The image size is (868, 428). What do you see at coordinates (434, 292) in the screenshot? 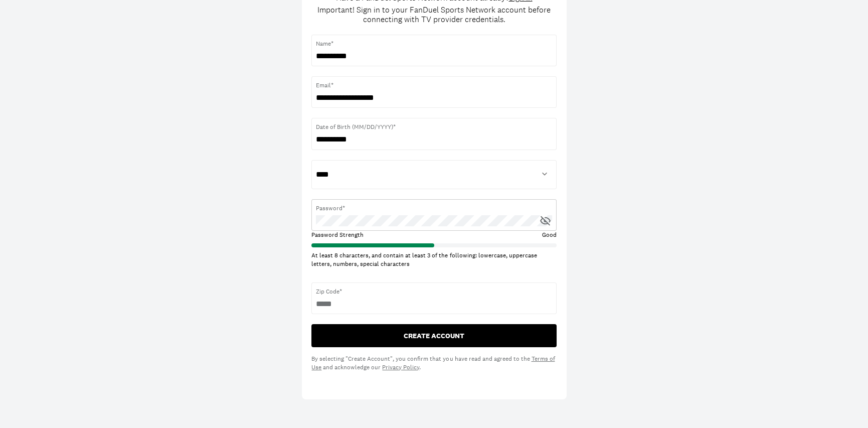
I see `span: Zip Code*` at bounding box center [434, 292].